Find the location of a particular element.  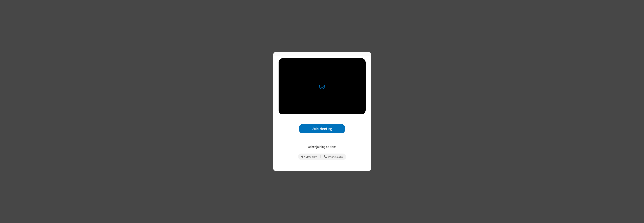

span: View only is located at coordinates (311, 157).